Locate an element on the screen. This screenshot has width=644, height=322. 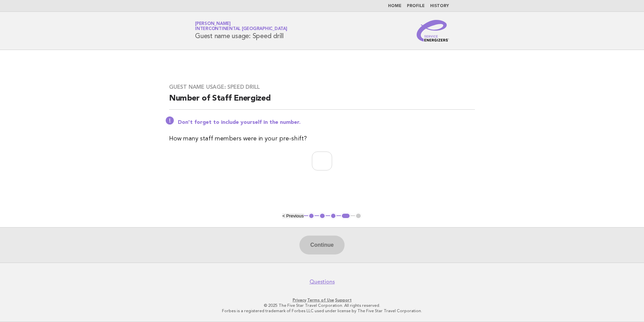
p: © 2025 The Five Star Travel Corporation. All rights reserved. is located at coordinates (322, 305).